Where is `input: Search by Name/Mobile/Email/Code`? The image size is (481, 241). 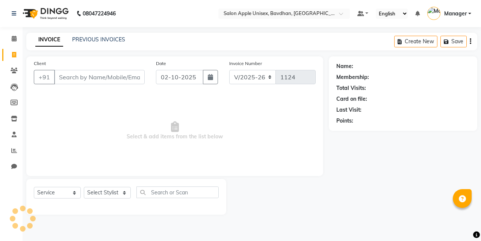 input: Search by Name/Mobile/Email/Code is located at coordinates (99, 77).